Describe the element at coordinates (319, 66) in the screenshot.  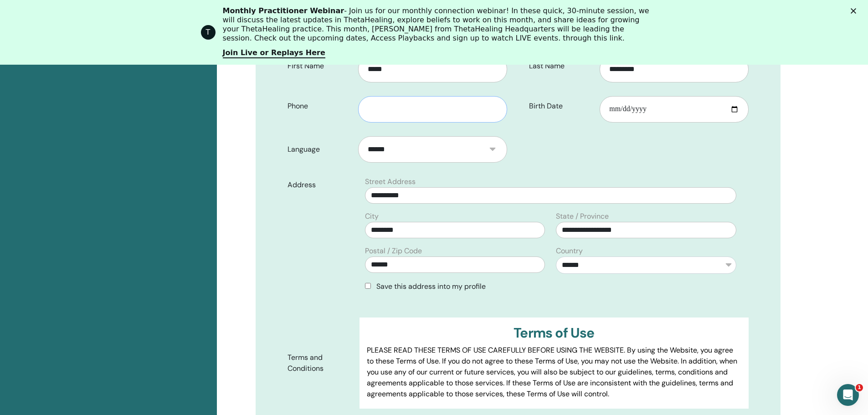
I see `label: First Name` at that location.